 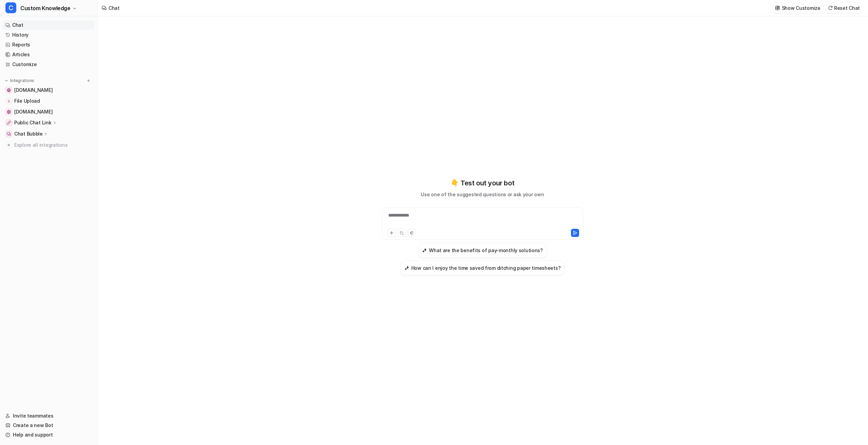 What do you see at coordinates (48, 25) in the screenshot?
I see `a: Chat` at bounding box center [48, 25].